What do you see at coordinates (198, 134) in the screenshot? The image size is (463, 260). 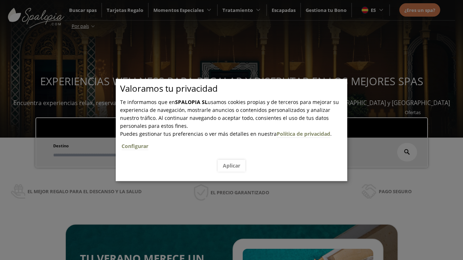 I see `span: Puedes gestionar tus preferencias o ver más detalles en nuestra` at bounding box center [198, 134].